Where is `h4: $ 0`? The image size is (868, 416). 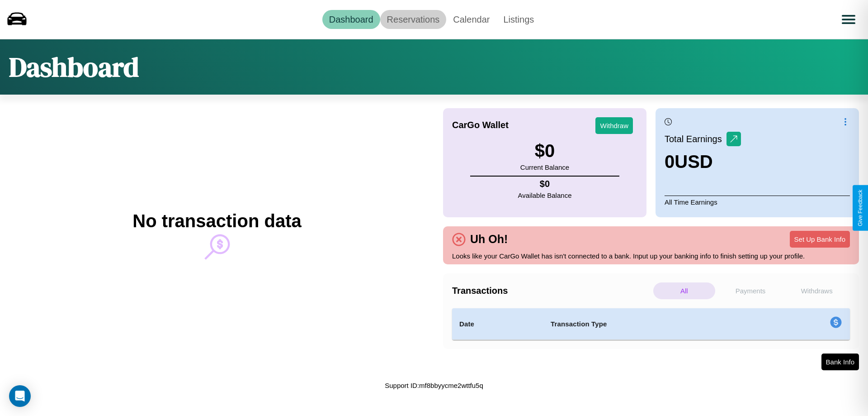 h4: $ 0 is located at coordinates (545, 183).